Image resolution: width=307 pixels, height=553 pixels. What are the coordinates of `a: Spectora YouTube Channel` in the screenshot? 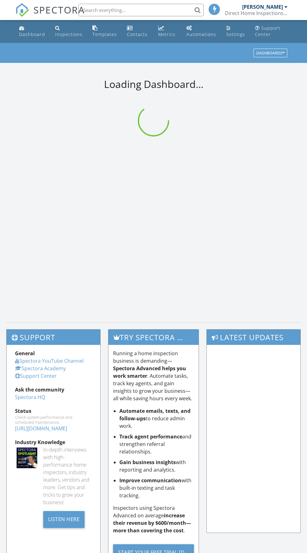 It's located at (49, 361).